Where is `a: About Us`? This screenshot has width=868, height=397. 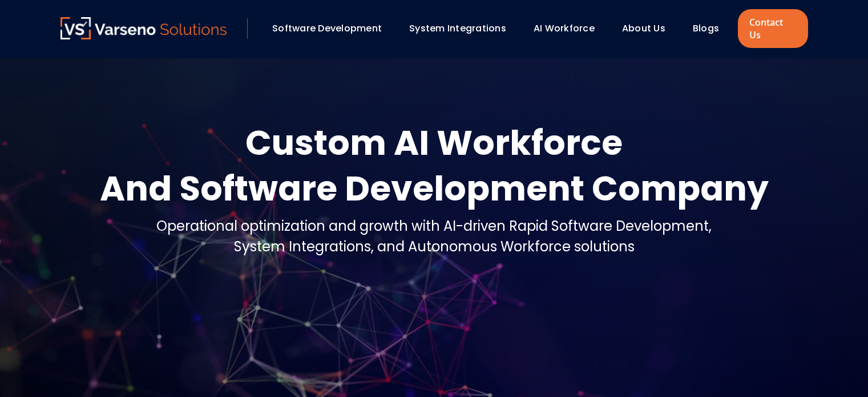 a: About Us is located at coordinates (644, 28).